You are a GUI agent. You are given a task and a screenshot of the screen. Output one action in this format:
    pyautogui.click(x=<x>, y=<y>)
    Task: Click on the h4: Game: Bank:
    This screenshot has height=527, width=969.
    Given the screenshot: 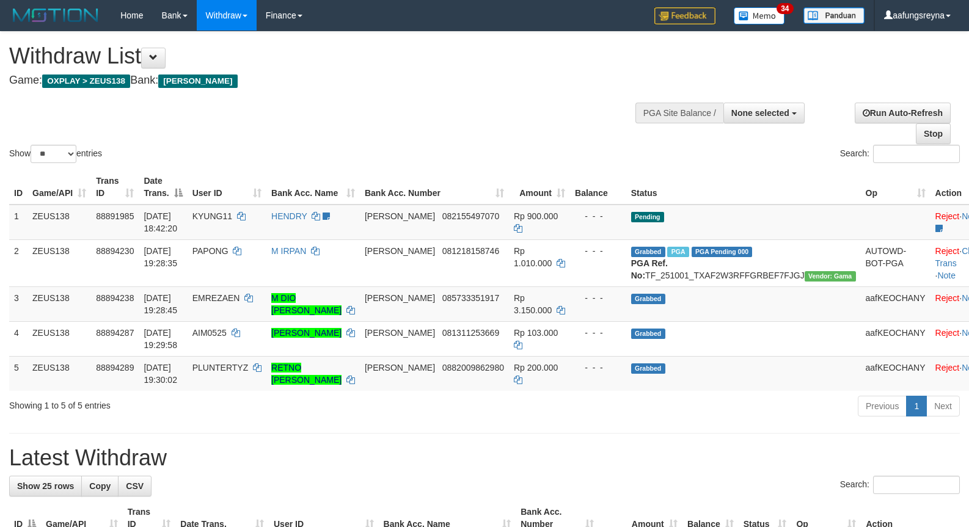 What is the action you would take?
    pyautogui.click(x=321, y=81)
    